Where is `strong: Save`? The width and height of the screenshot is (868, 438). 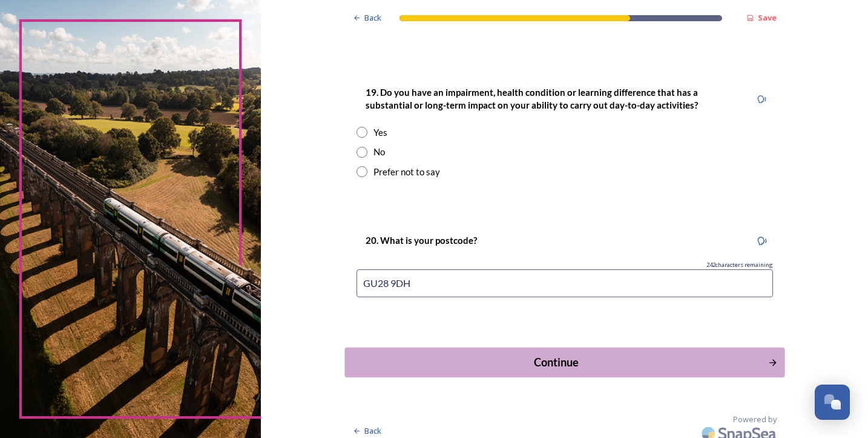 strong: Save is located at coordinates (767, 17).